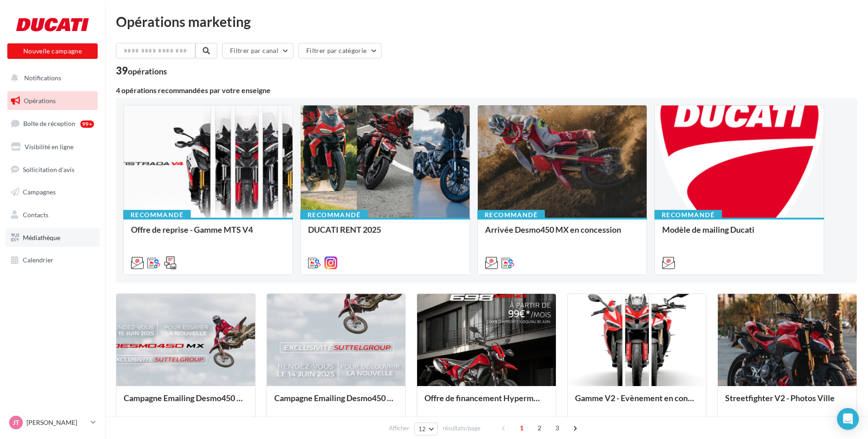 The image size is (868, 439). Describe the element at coordinates (16, 422) in the screenshot. I see `span: JT` at that location.